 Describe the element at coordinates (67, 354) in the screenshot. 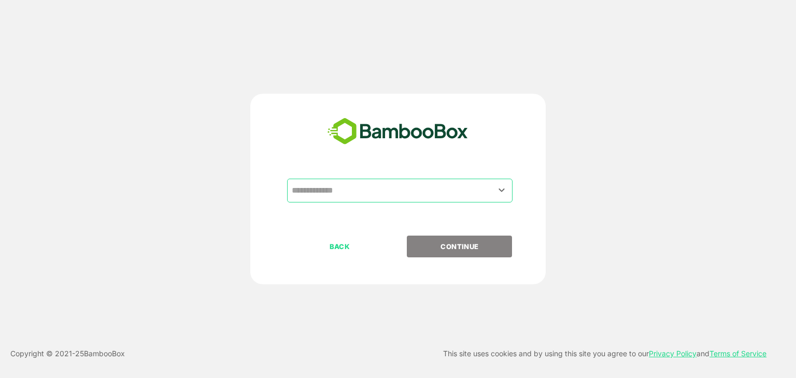

I see `p: Copyright © 2021- 25 BambooBox` at that location.